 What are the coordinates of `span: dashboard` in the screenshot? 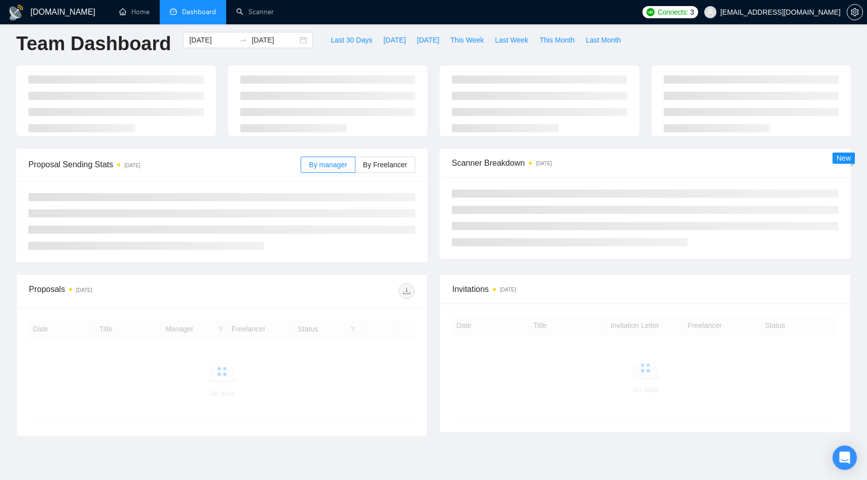 It's located at (173, 12).